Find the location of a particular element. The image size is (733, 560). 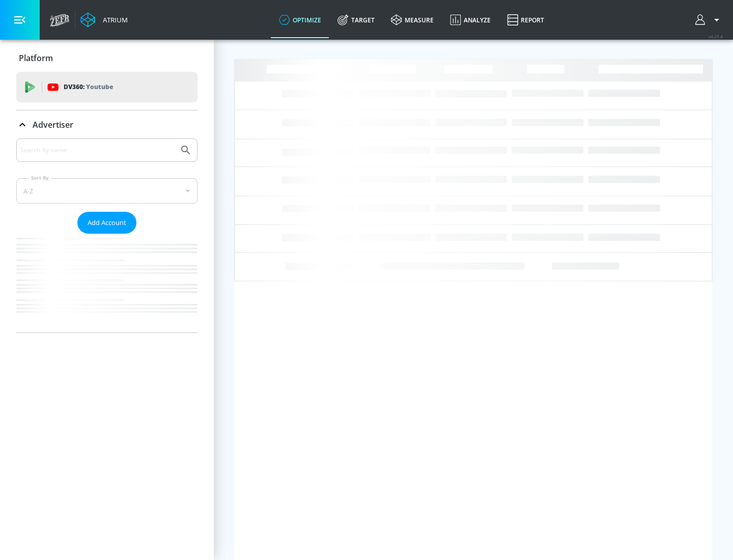

a: Analyze is located at coordinates (471, 20).